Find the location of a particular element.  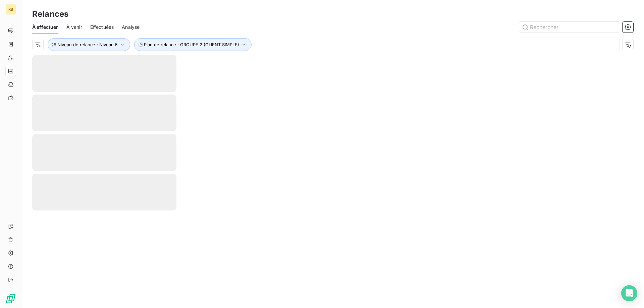

div: RB is located at coordinates (11, 10).